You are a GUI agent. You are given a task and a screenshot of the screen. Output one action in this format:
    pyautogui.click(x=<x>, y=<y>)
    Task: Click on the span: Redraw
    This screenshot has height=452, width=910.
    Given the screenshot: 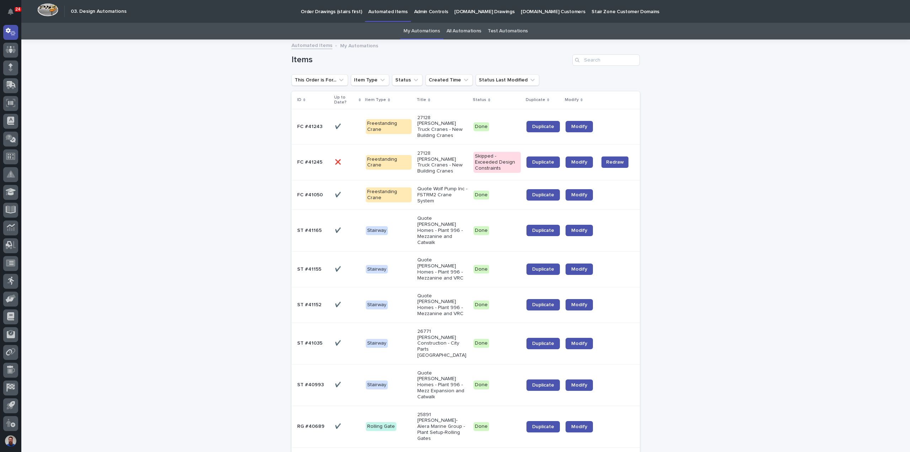 What is the action you would take?
    pyautogui.click(x=615, y=162)
    